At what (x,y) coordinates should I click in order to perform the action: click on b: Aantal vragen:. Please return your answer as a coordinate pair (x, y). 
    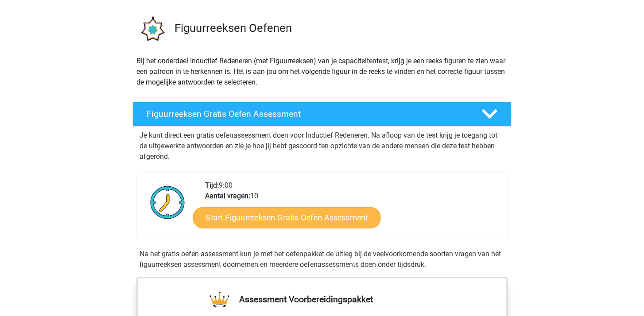
    Looking at the image, I should click on (228, 196).